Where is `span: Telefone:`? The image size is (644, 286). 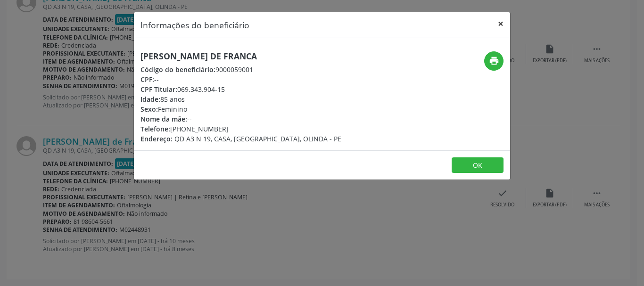
span: Telefone: is located at coordinates (155, 129).